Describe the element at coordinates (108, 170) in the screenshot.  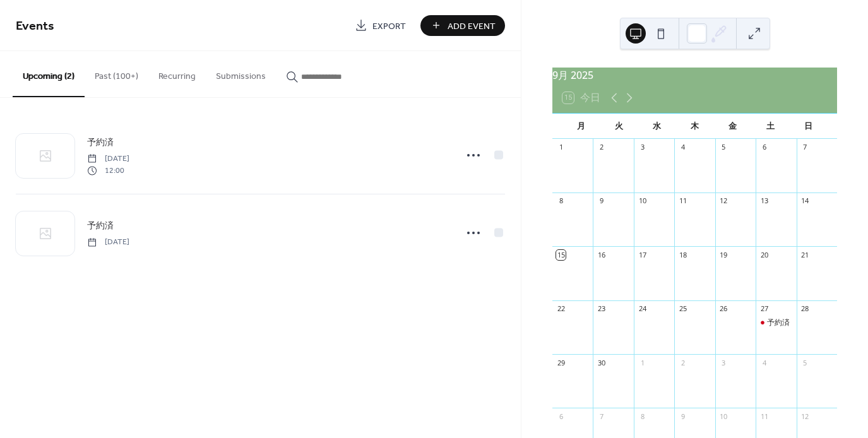
I see `span: 12:00` at that location.